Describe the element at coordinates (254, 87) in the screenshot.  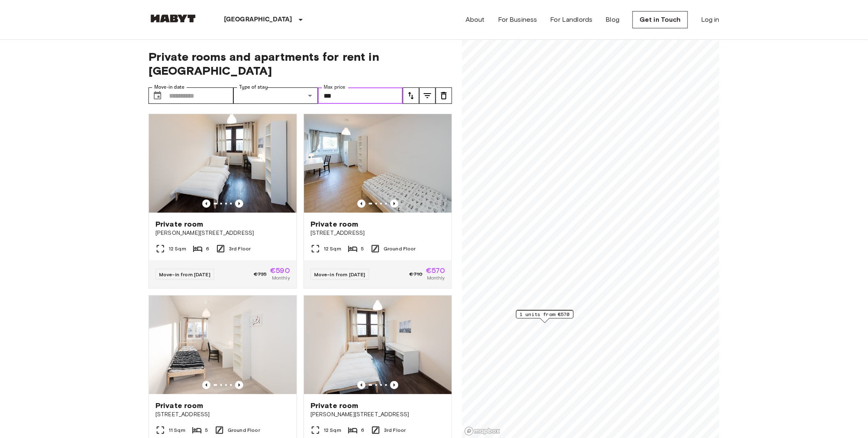
I see `label: Type of stay` at that location.